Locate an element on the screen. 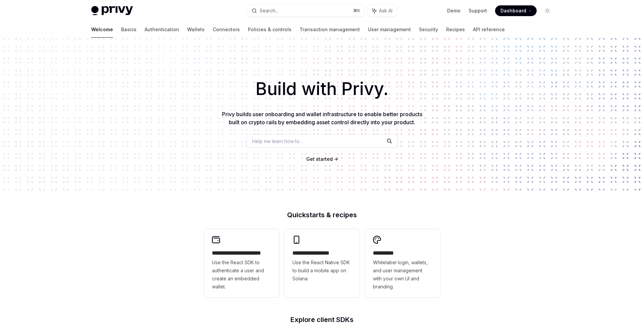 The height and width of the screenshot is (325, 644). a: Recipes is located at coordinates (455, 30).